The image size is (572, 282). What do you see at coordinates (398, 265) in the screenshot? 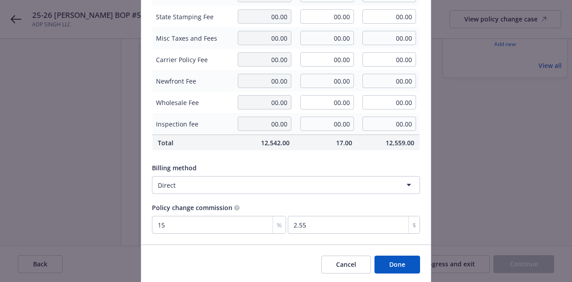
I see `button: Done` at bounding box center [398, 265].